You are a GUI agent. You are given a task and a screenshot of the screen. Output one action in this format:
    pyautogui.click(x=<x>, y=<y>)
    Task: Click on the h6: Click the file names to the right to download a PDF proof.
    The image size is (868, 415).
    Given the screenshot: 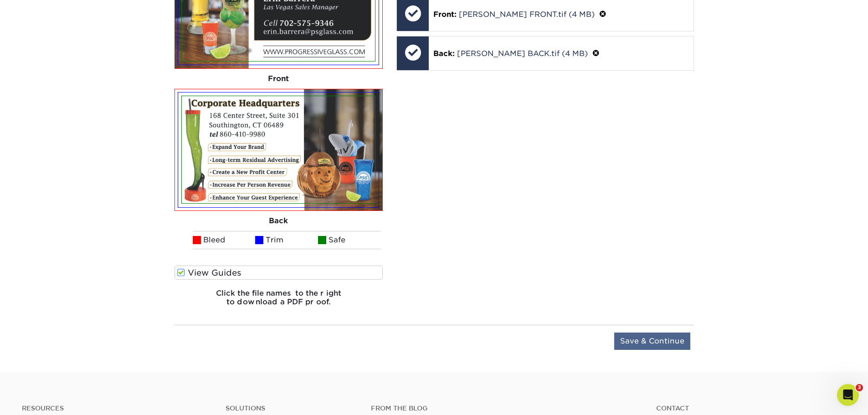 What is the action you would take?
    pyautogui.click(x=279, y=301)
    